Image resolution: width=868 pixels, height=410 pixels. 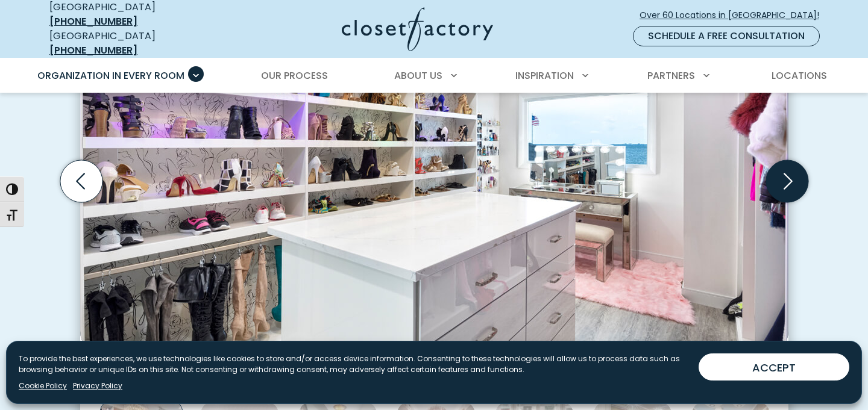 What do you see at coordinates (295, 75) in the screenshot?
I see `span: Our Process` at bounding box center [295, 75].